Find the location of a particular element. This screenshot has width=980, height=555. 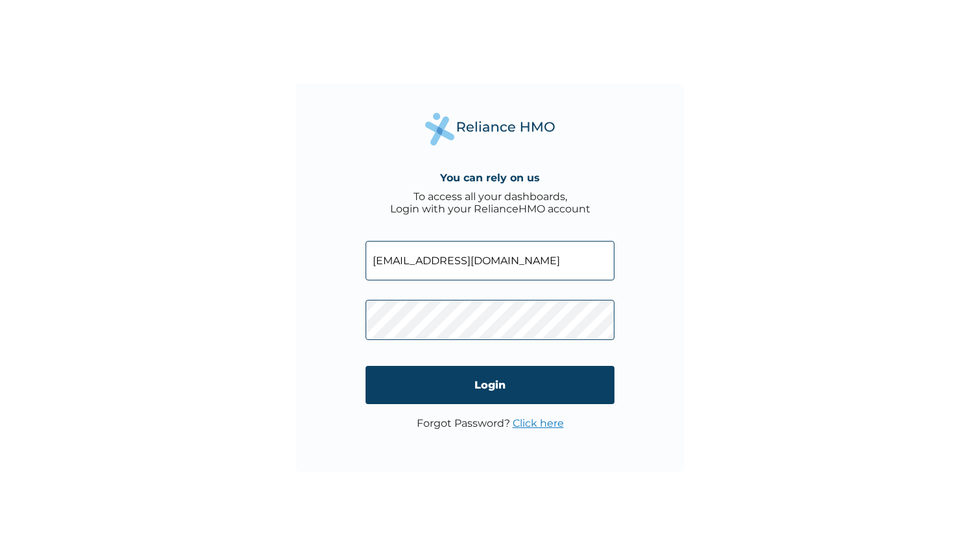

img: Reliance Health's Logo is located at coordinates (490, 129).